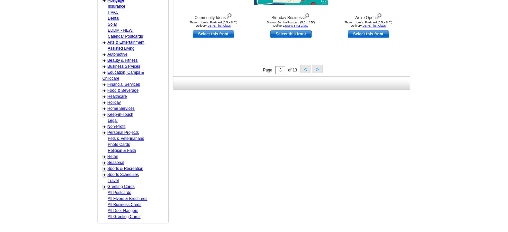  I want to click on a: Business Services, so click(124, 66).